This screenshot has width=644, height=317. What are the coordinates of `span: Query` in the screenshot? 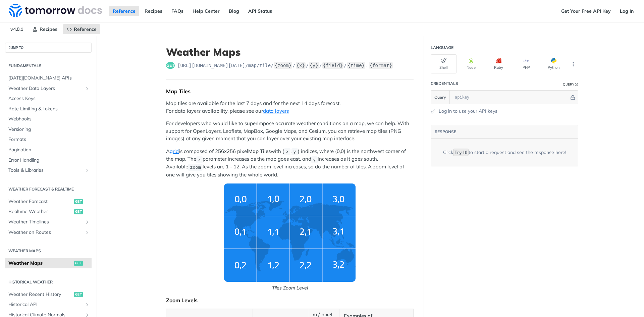 It's located at (440, 97).